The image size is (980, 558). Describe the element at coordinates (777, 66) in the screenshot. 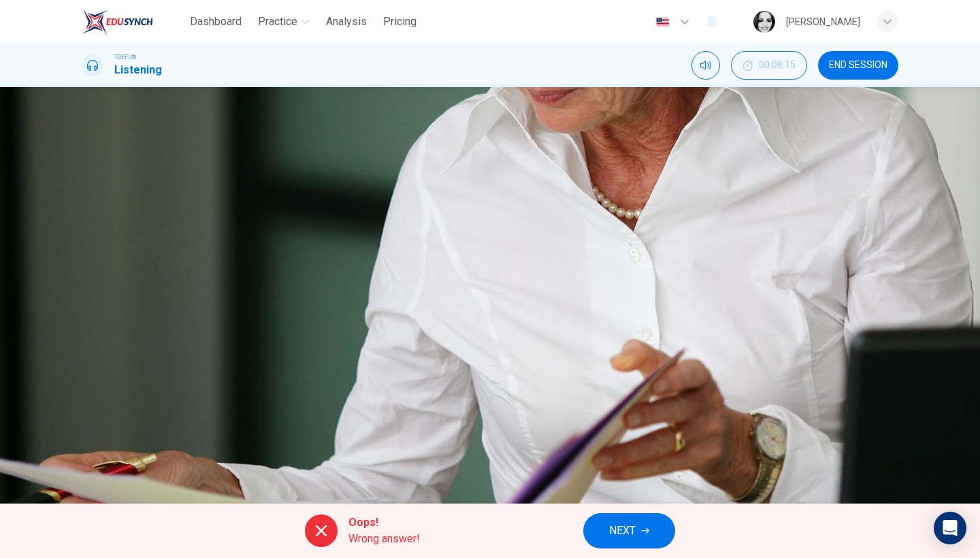

I see `span: 00:08:15` at that location.